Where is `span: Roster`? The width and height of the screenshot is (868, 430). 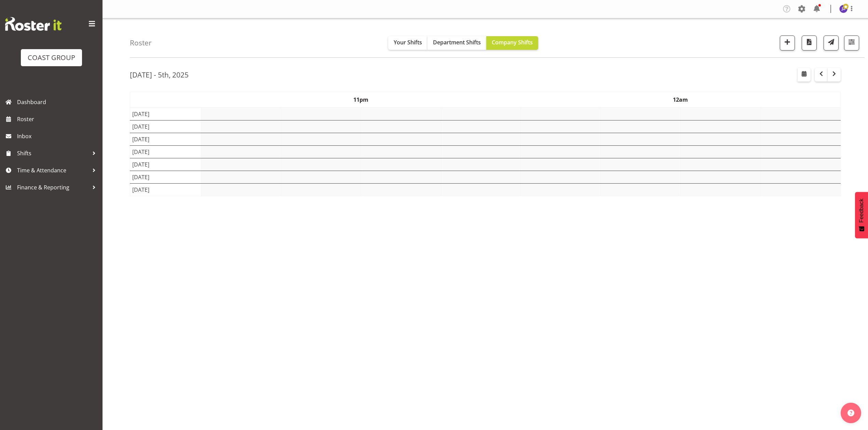
span: Roster is located at coordinates (58, 119).